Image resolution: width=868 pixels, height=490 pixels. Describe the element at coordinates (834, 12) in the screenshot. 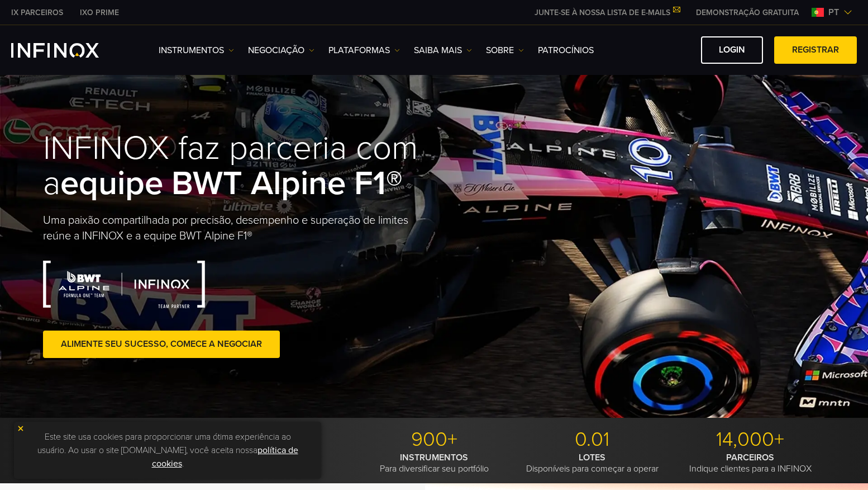

I see `span: pt` at that location.